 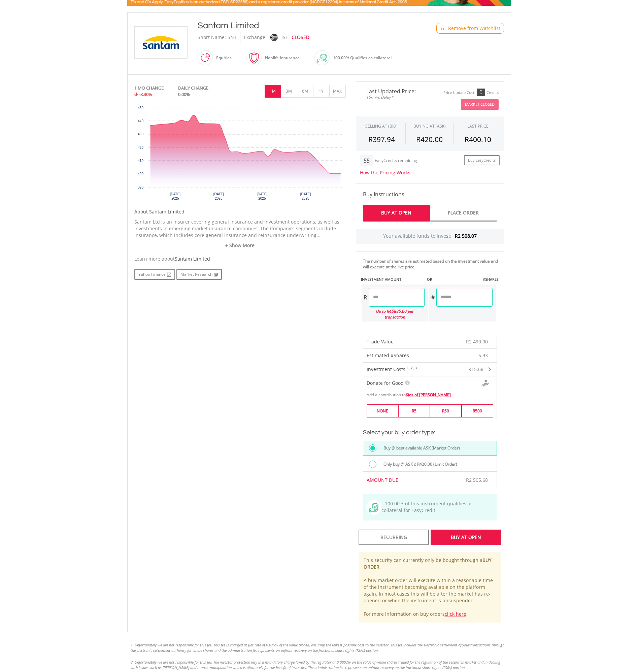 What do you see at coordinates (476, 369) in the screenshot?
I see `span: R15.68` at bounding box center [476, 369].